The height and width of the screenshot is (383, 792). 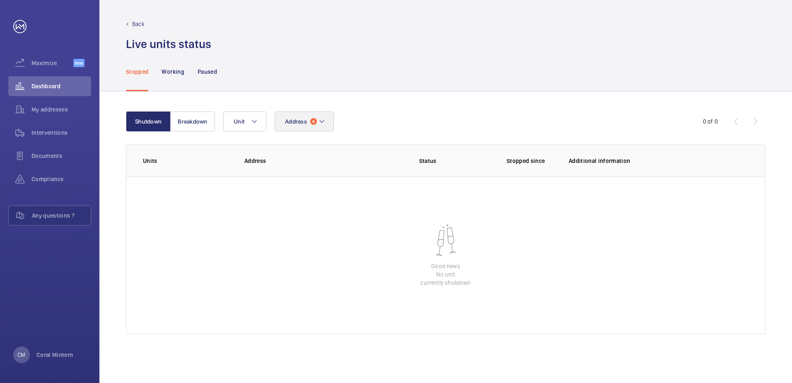 I want to click on p: Stopped, so click(x=137, y=72).